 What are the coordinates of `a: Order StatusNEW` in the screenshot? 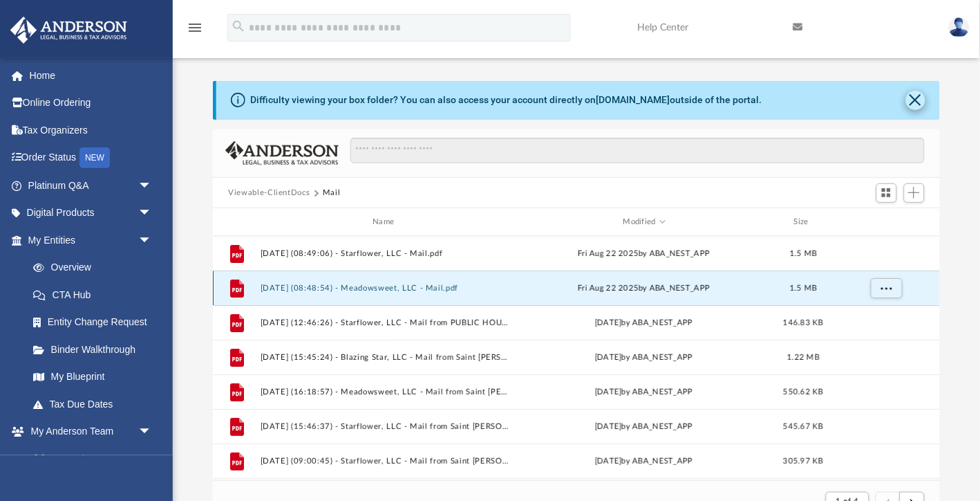 It's located at (91, 158).